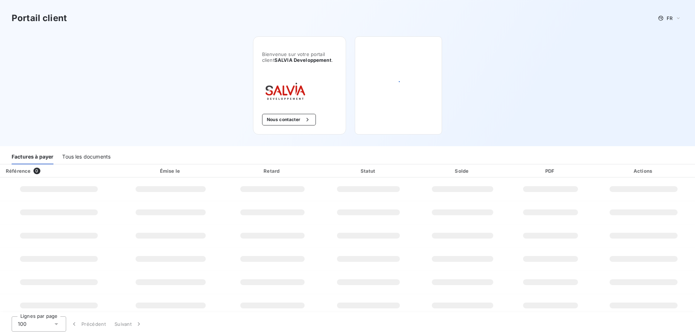  What do you see at coordinates (86, 157) in the screenshot?
I see `div: Tous les documents` at bounding box center [86, 157].